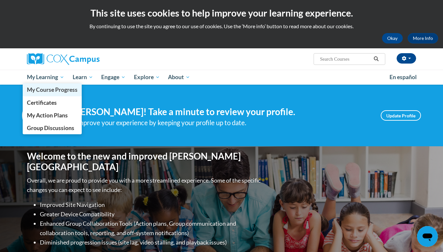  I want to click on div: Help improve your experience by keeping your profile up to date., so click(216, 122).